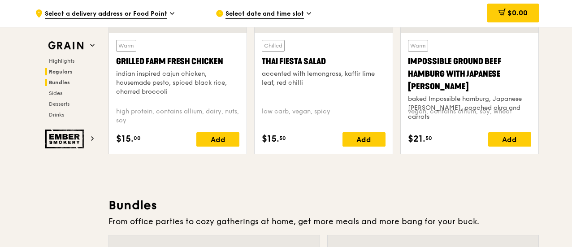 Image resolution: width=572 pixels, height=247 pixels. Describe the element at coordinates (59, 104) in the screenshot. I see `span: Desserts` at that location.